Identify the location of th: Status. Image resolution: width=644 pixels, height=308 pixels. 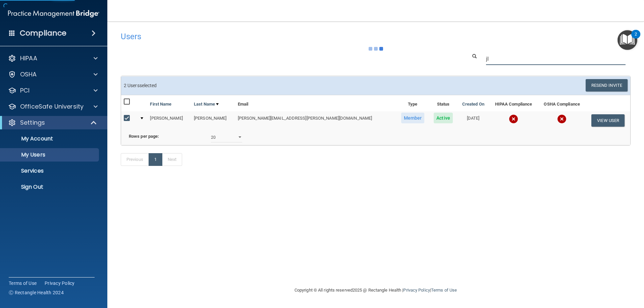
(443, 103).